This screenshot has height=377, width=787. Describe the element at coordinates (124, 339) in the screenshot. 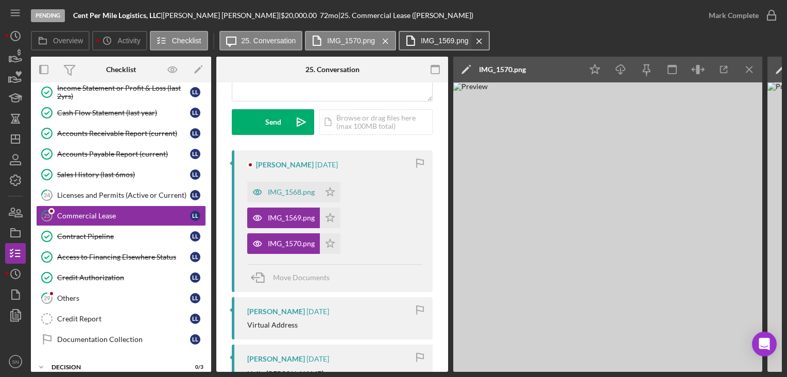

I see `div: Documentation Collection` at that location.